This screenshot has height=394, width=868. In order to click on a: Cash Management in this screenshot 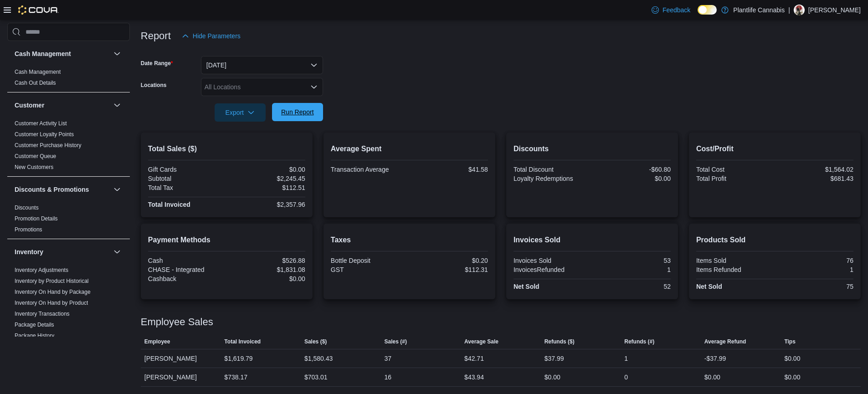, I will do `click(37, 72)`.